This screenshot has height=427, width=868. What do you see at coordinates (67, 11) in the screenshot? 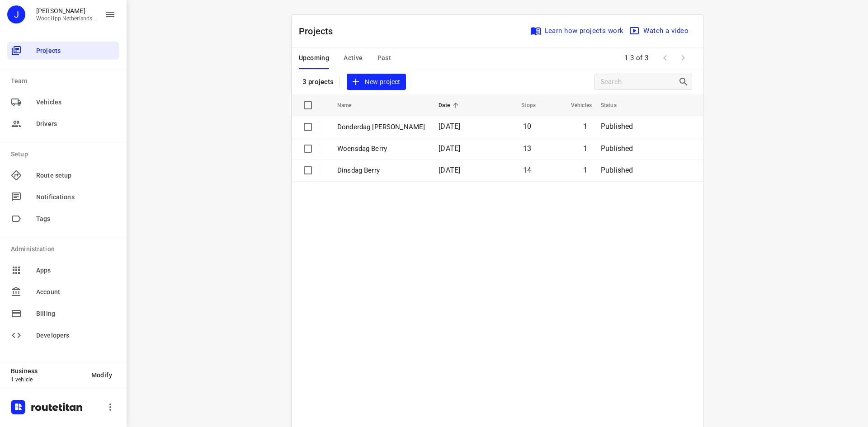
I see `p: Jesper Elenbaas` at bounding box center [67, 11].